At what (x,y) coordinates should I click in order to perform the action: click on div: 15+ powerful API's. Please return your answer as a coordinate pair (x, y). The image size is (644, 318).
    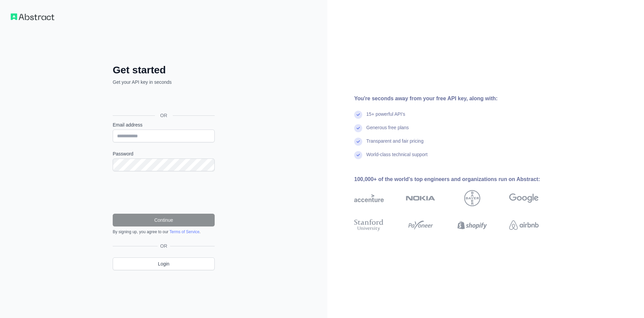
    Looking at the image, I should click on (386, 117).